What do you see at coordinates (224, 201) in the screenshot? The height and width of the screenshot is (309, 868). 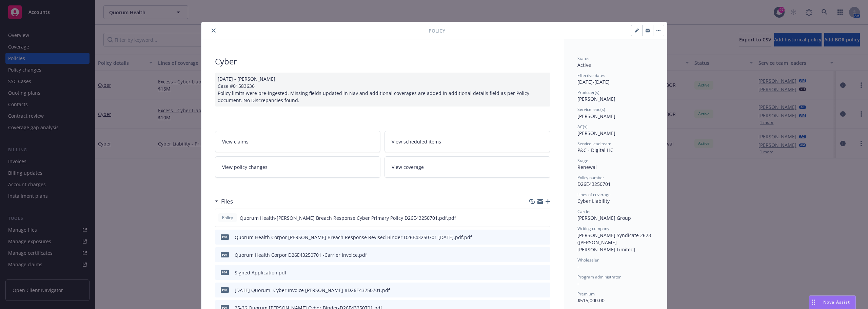 I see `div: Files` at bounding box center [224, 201].